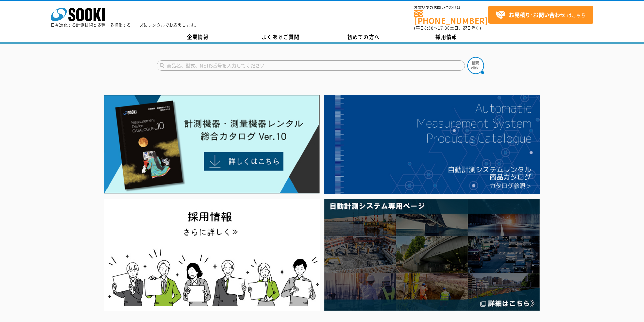 The height and width of the screenshot is (322, 644). What do you see at coordinates (212, 144) in the screenshot?
I see `img: Catalog Ver10` at bounding box center [212, 144].